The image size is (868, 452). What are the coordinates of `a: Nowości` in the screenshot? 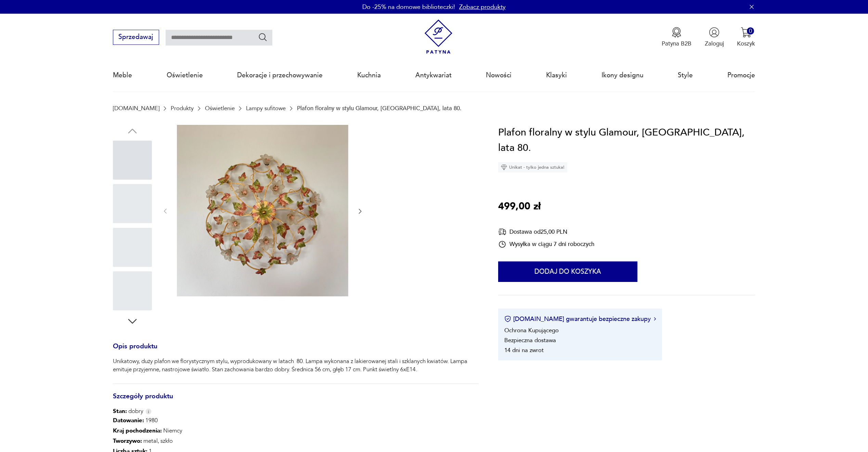 It's located at (498, 75).